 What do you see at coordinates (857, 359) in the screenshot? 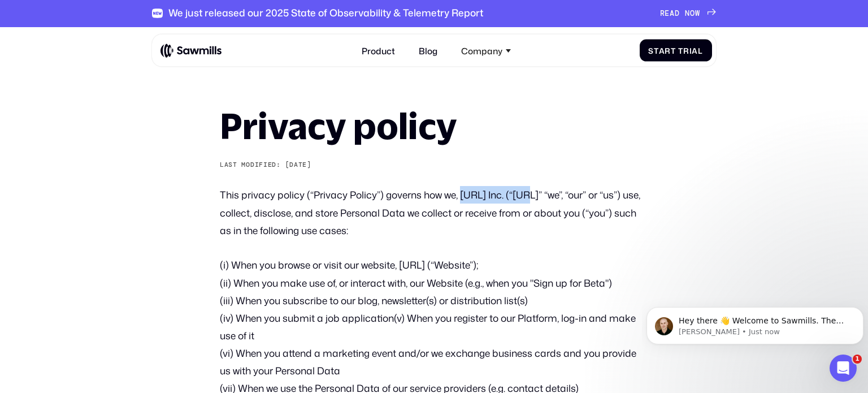
I see `span: 1` at bounding box center [857, 359].